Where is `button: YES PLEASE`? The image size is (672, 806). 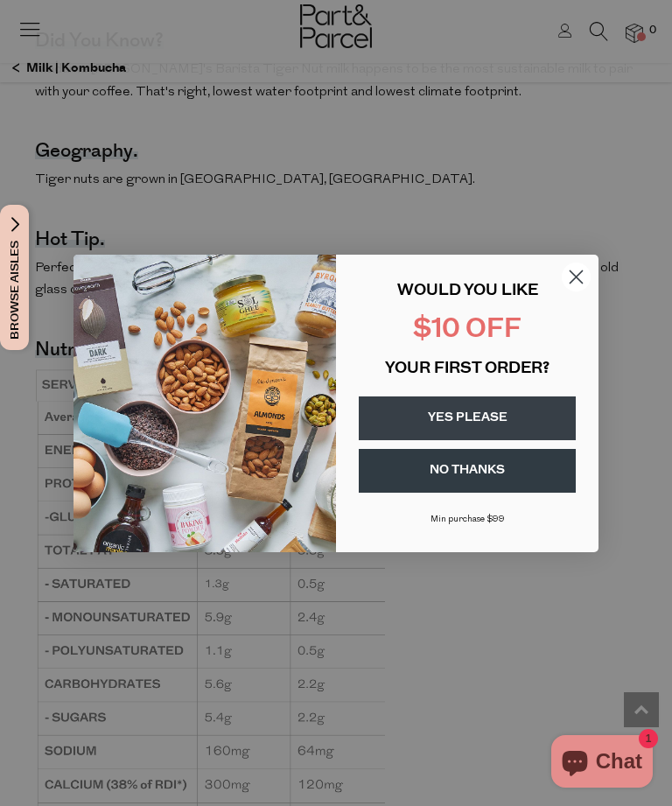 button: YES PLEASE is located at coordinates (468, 419).